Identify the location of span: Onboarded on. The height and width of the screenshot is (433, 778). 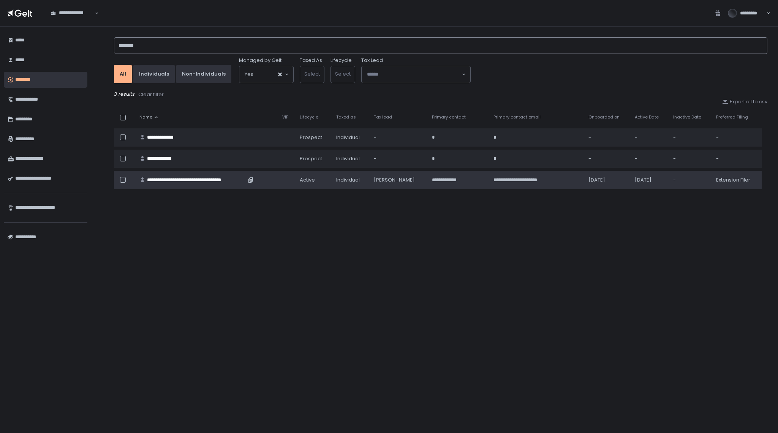
(604, 117).